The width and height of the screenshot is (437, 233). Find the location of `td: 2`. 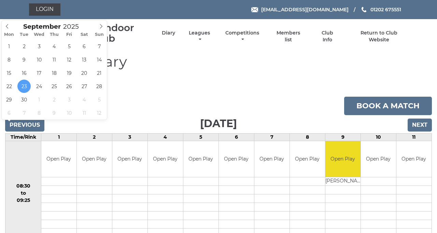

td: 2 is located at coordinates (94, 137).